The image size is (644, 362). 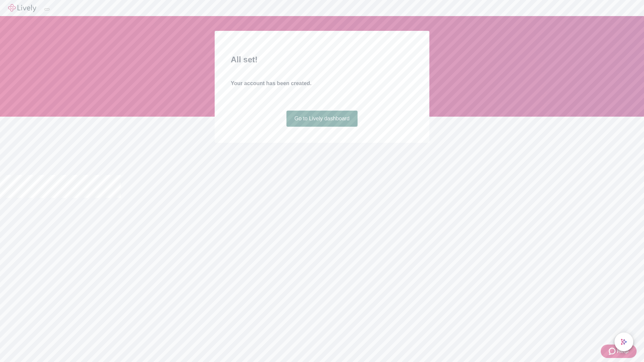 What do you see at coordinates (322, 60) in the screenshot?
I see `h2: All set!` at bounding box center [322, 60].